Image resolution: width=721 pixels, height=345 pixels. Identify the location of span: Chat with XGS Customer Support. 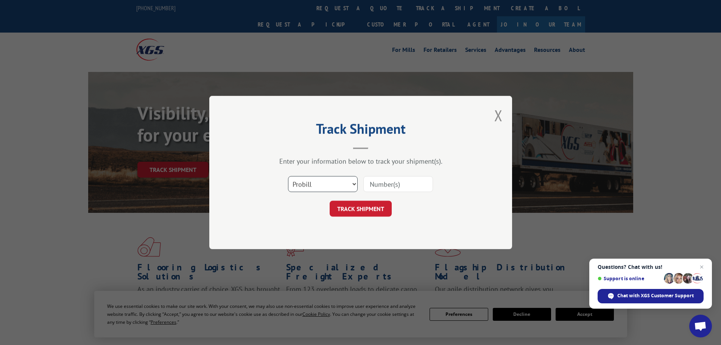
(655, 295).